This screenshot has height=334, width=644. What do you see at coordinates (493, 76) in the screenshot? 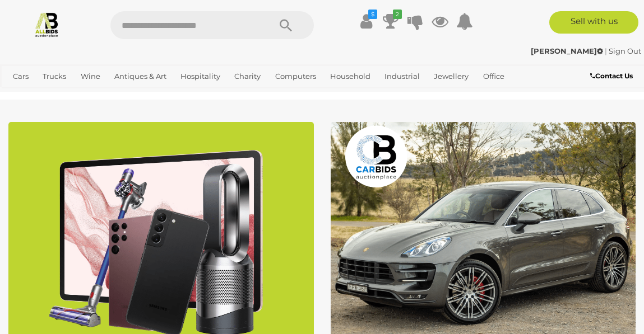
I see `a: Office` at bounding box center [493, 76].